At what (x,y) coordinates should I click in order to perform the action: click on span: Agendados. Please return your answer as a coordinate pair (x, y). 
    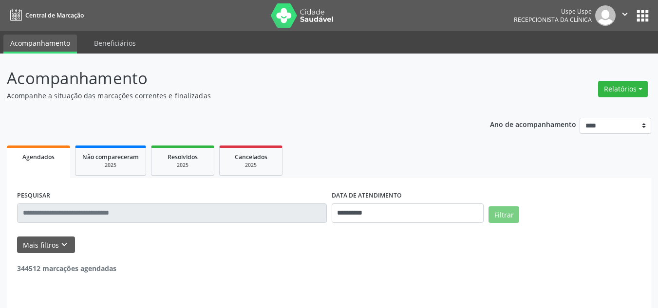
    Looking at the image, I should click on (38, 157).